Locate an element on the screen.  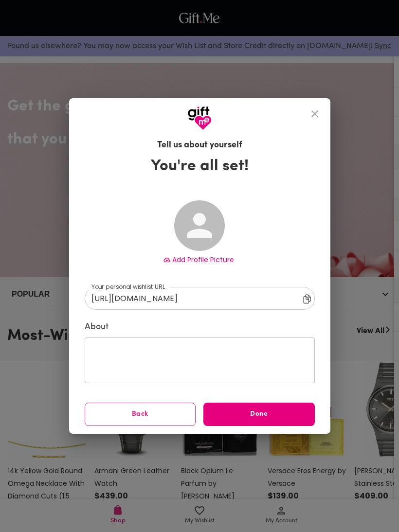
h6: Tell us about yourself is located at coordinates (199, 145).